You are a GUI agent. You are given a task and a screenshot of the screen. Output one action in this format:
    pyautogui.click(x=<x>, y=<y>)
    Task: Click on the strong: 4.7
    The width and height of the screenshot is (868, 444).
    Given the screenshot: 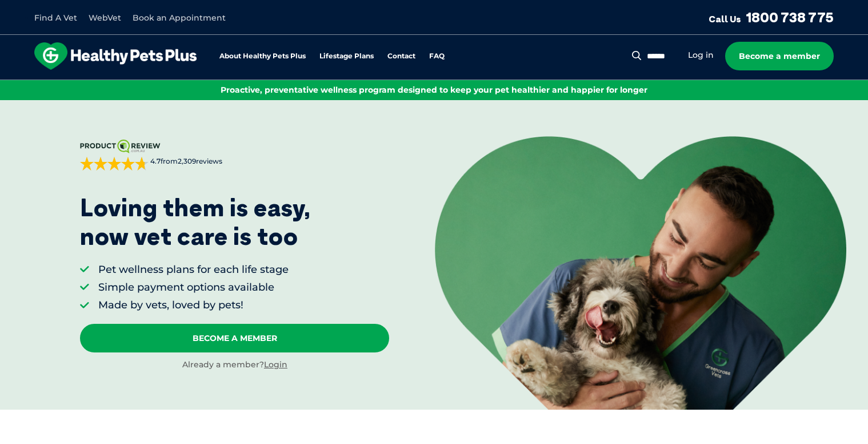 What is the action you would take?
    pyautogui.click(x=156, y=161)
    